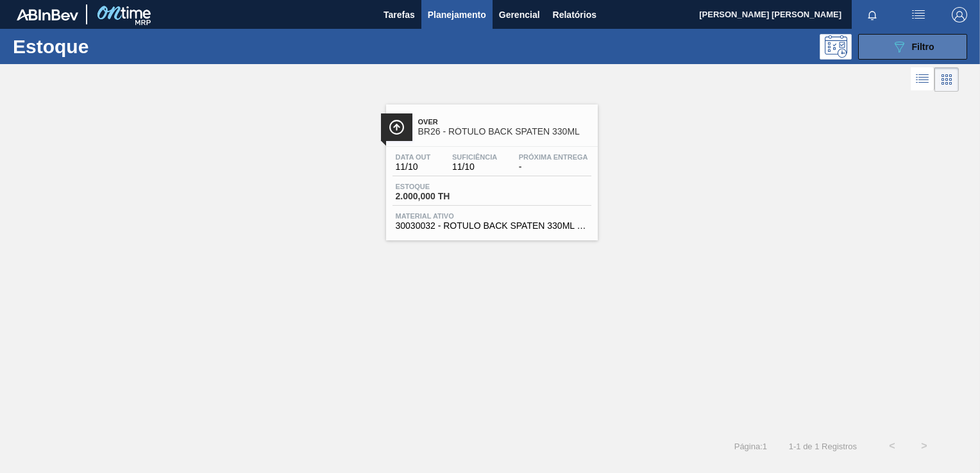  What do you see at coordinates (836, 47) in the screenshot?
I see `div: Pogramando: nenhum usuário selecionado` at bounding box center [836, 47].